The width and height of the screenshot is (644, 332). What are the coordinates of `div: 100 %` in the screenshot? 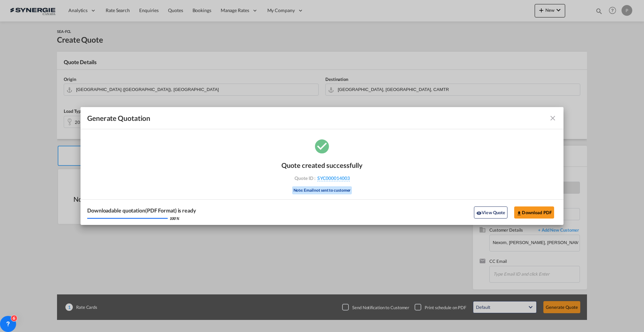 It's located at (174, 218).